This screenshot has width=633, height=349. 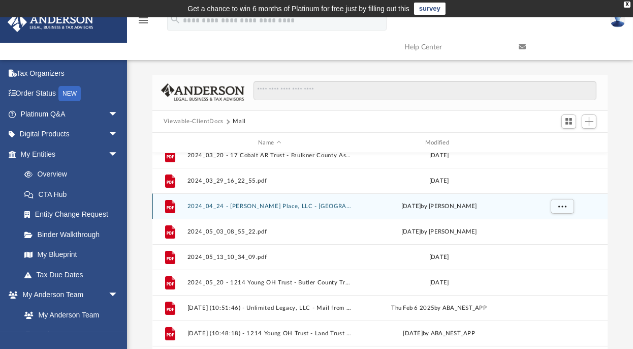 I want to click on div: Name, so click(x=269, y=143).